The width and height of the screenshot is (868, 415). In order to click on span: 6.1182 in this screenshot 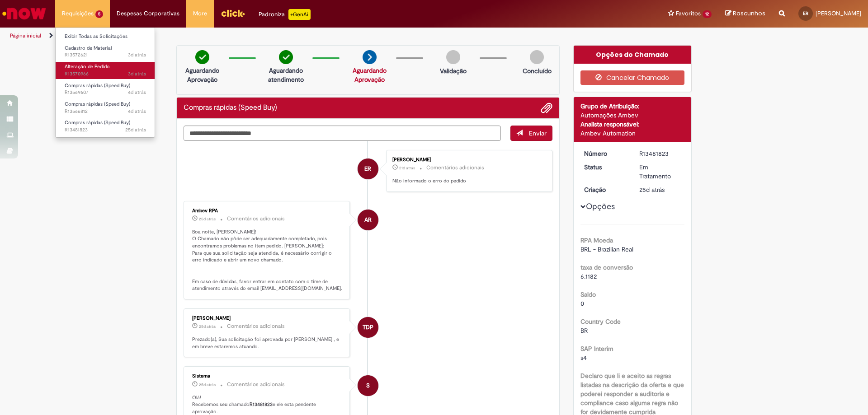, I will do `click(589, 276)`.